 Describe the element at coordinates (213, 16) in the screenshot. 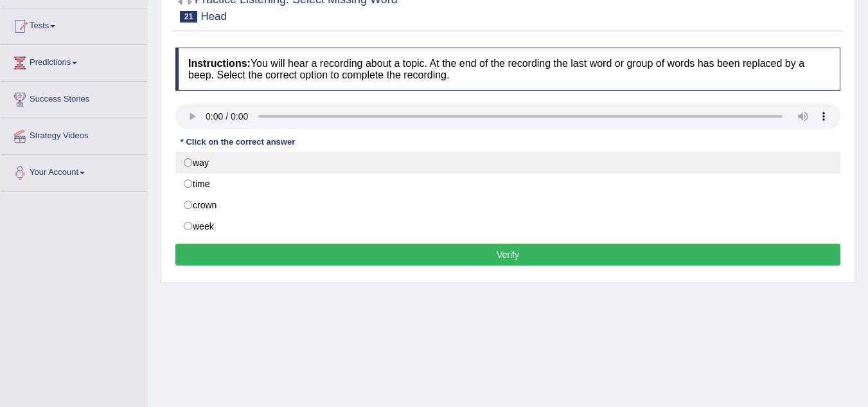

I see `small: Head` at that location.